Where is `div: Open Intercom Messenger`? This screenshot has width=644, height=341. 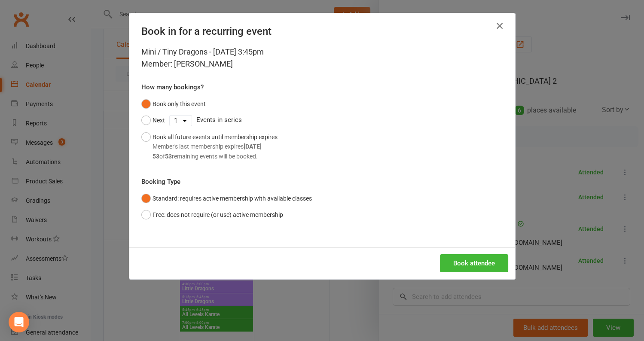 div: Open Intercom Messenger is located at coordinates (19, 322).